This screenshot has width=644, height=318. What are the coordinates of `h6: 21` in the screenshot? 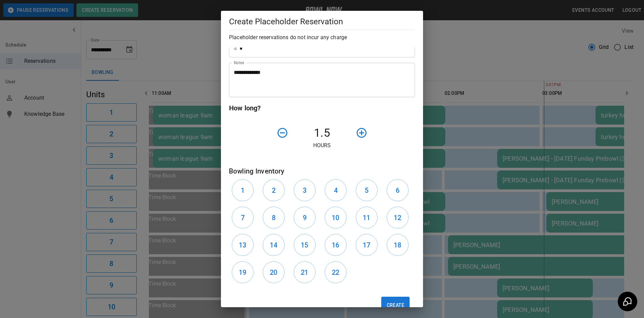 It's located at (304, 272).